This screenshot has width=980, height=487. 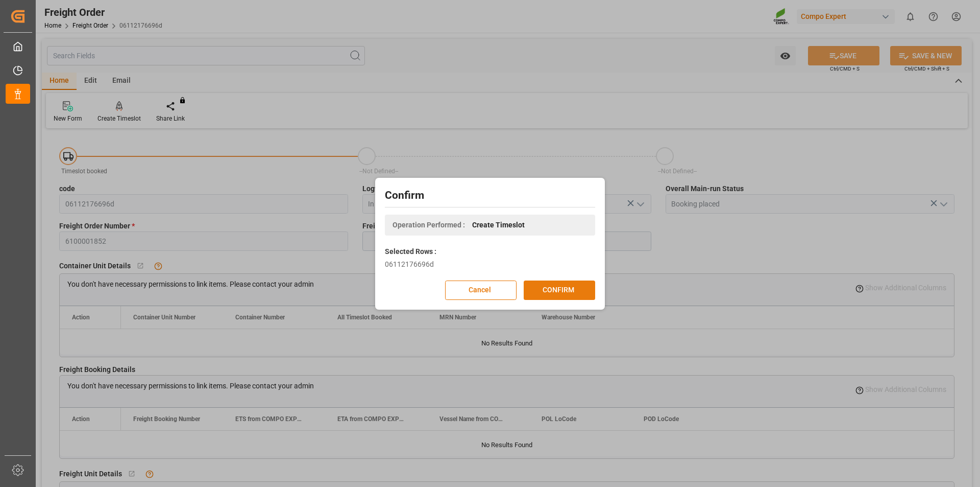 I want to click on span: Create Timeslot, so click(x=498, y=225).